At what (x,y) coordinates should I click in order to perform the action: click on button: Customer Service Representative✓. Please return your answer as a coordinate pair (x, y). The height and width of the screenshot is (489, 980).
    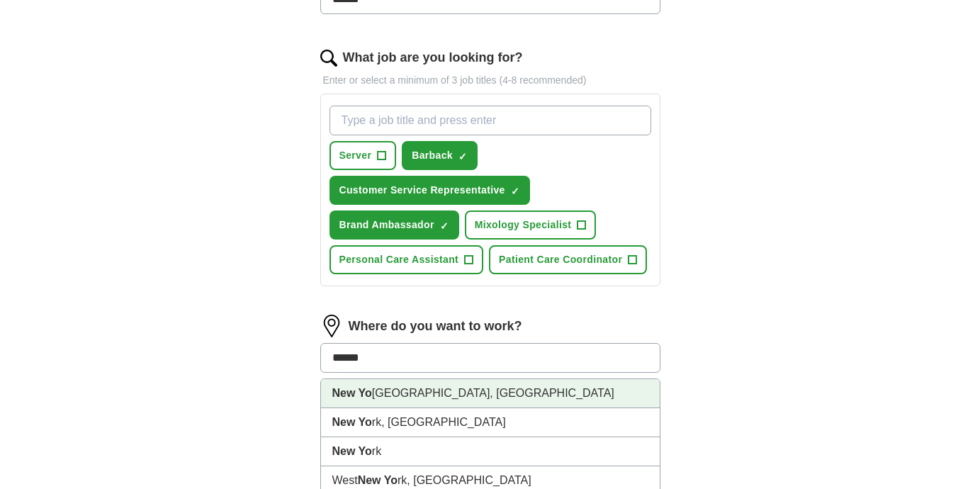
    Looking at the image, I should click on (429, 190).